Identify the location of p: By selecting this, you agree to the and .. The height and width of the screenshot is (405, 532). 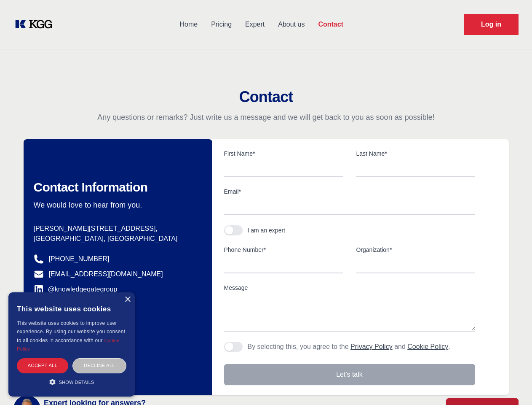
(349, 347).